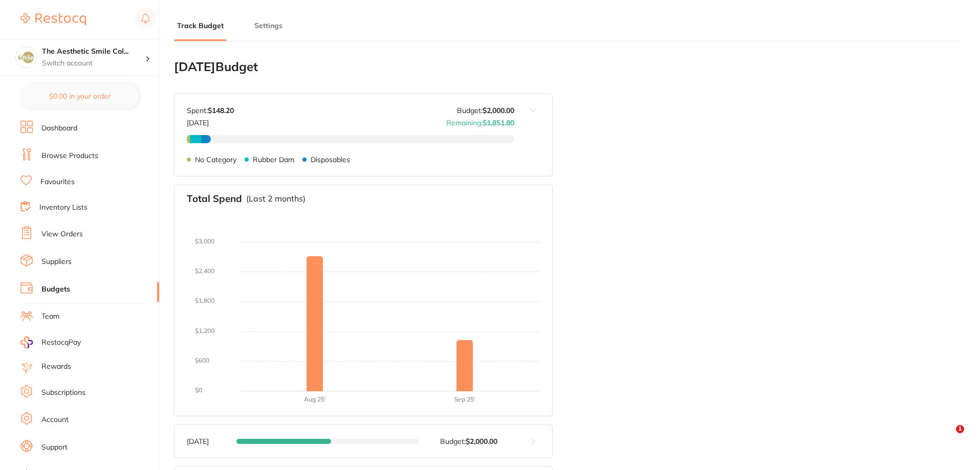  I want to click on img: RestocqPay, so click(26, 342).